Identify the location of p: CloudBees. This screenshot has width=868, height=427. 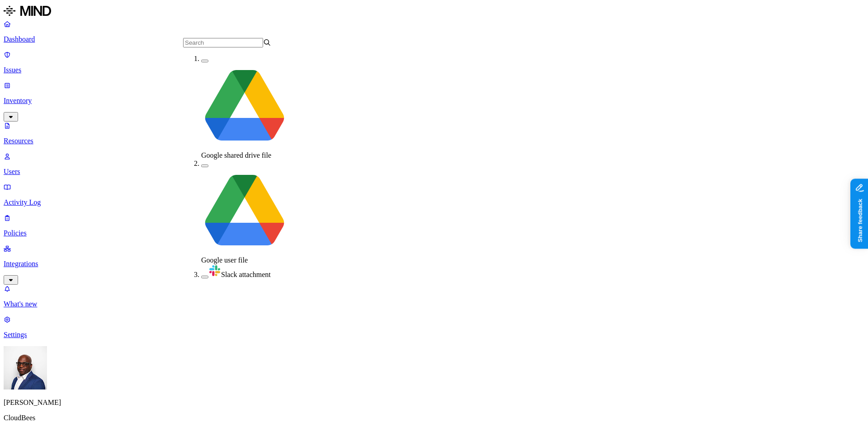
(434, 418).